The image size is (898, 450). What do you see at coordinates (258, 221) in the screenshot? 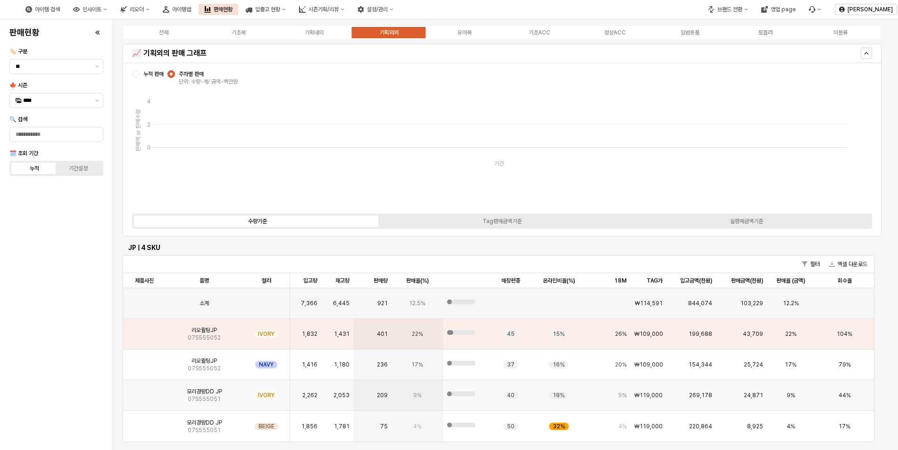
I see `label: 수량기준` at bounding box center [258, 221].